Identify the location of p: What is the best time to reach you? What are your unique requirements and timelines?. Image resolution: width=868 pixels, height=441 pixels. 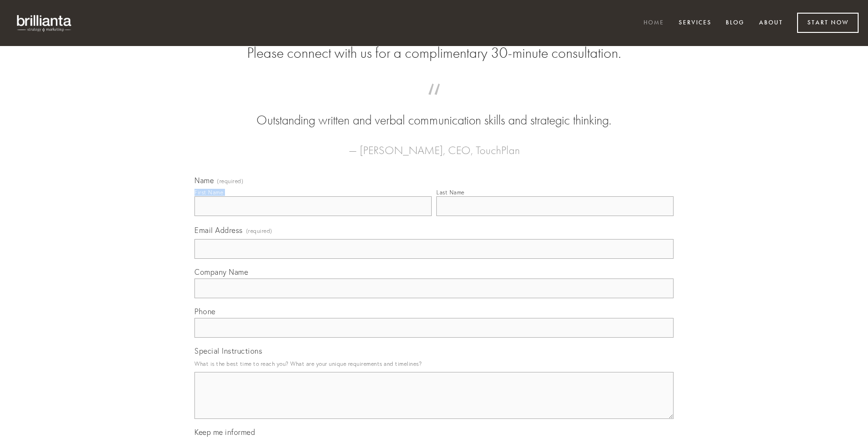
(434, 364).